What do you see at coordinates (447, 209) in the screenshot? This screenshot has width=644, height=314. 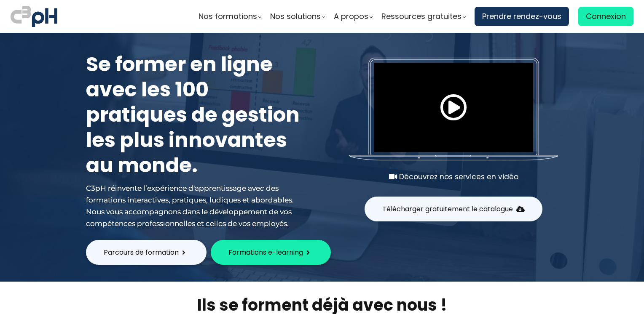 I see `span: Télécharger gratuitement le catalogue` at bounding box center [447, 209].